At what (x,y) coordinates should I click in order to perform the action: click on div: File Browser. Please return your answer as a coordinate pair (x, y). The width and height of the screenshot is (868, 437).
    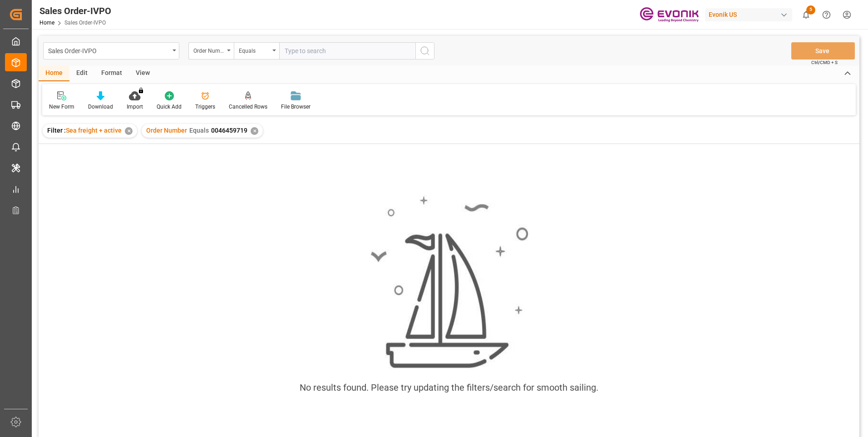
    Looking at the image, I should click on (296, 106).